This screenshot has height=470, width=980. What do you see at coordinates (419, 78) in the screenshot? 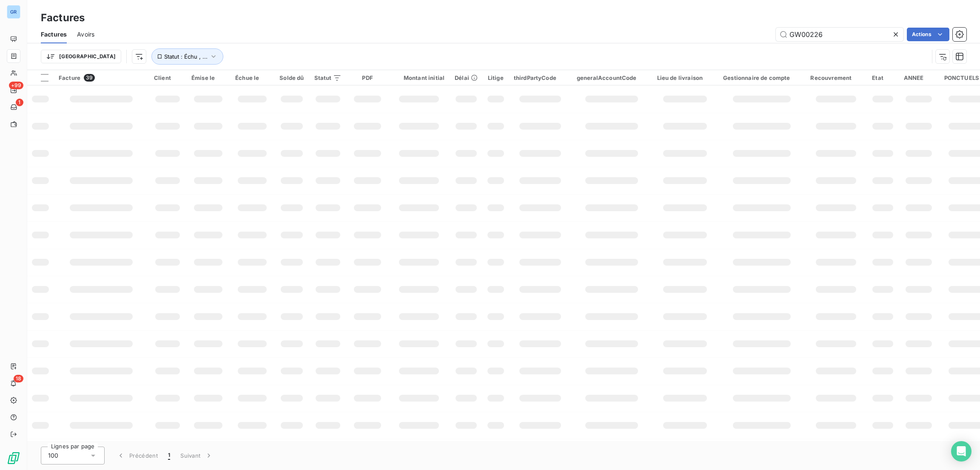
I see `div: Montant initial` at bounding box center [419, 78].